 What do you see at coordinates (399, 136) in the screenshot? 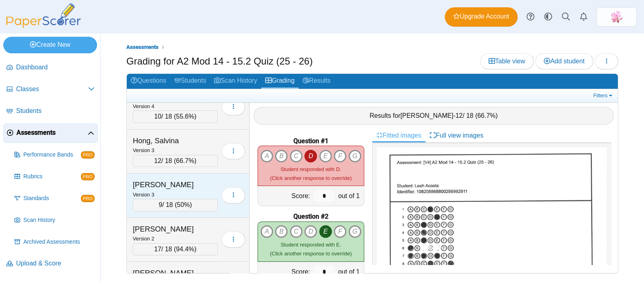
I see `a: Fitted images` at bounding box center [399, 136].